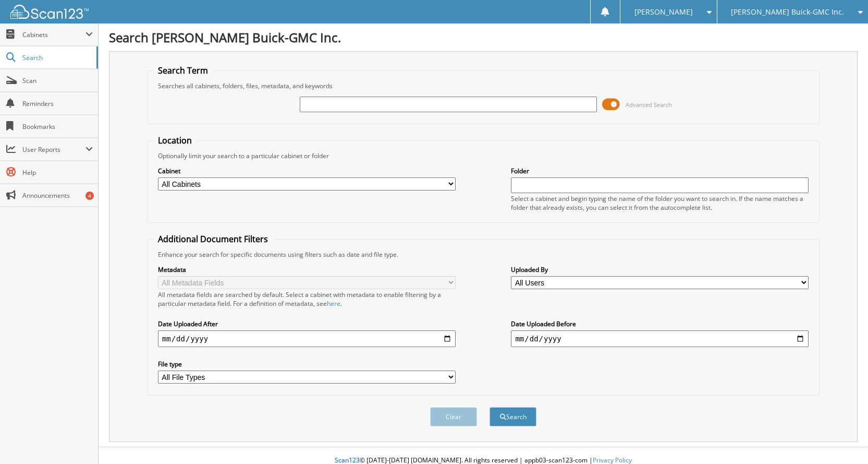 The image size is (868, 464). Describe the element at coordinates (58, 172) in the screenshot. I see `span: Help` at that location.